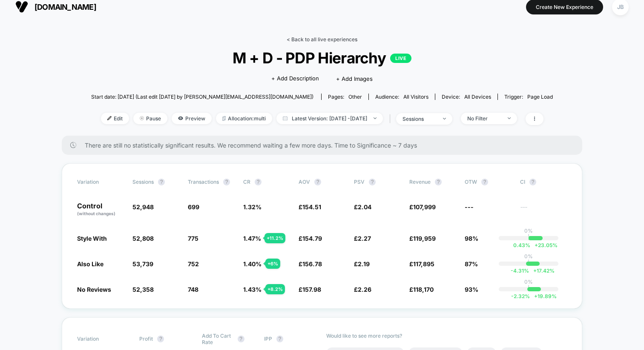 Image resolution: width=644 pixels, height=350 pixels. Describe the element at coordinates (416, 97) in the screenshot. I see `span: All Visitors` at that location.